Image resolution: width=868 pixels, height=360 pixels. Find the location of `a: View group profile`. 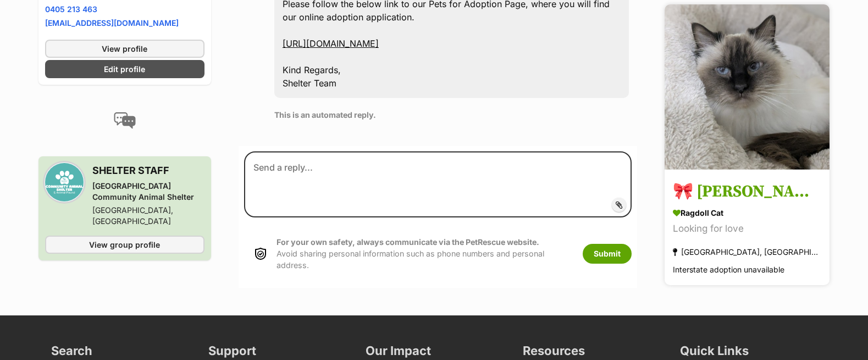

a: View group profile is located at coordinates (125, 244).